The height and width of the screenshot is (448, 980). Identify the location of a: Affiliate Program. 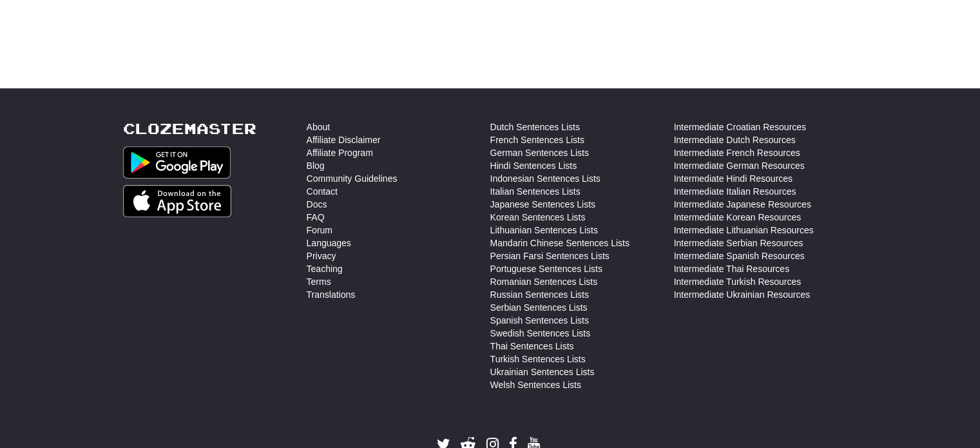
(340, 153).